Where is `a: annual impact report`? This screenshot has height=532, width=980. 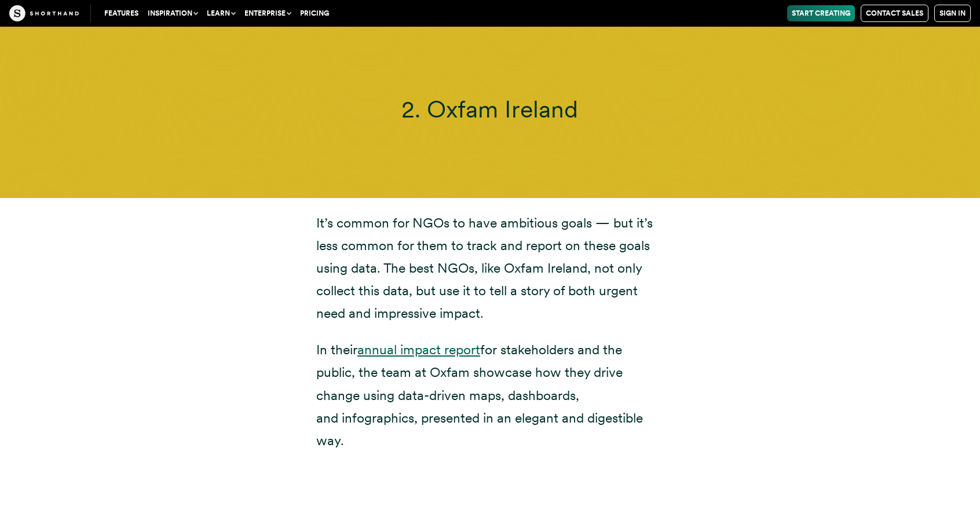
a: annual impact report is located at coordinates (419, 350).